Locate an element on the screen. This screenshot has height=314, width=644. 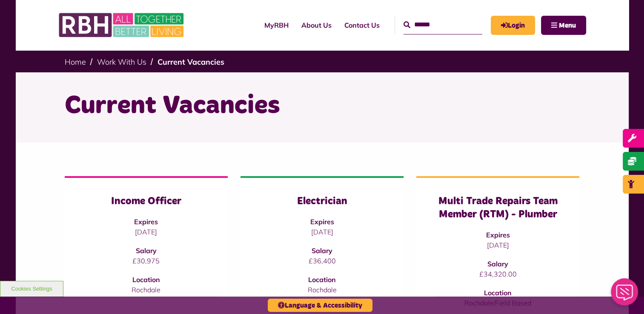
span: Menu is located at coordinates (567, 25).